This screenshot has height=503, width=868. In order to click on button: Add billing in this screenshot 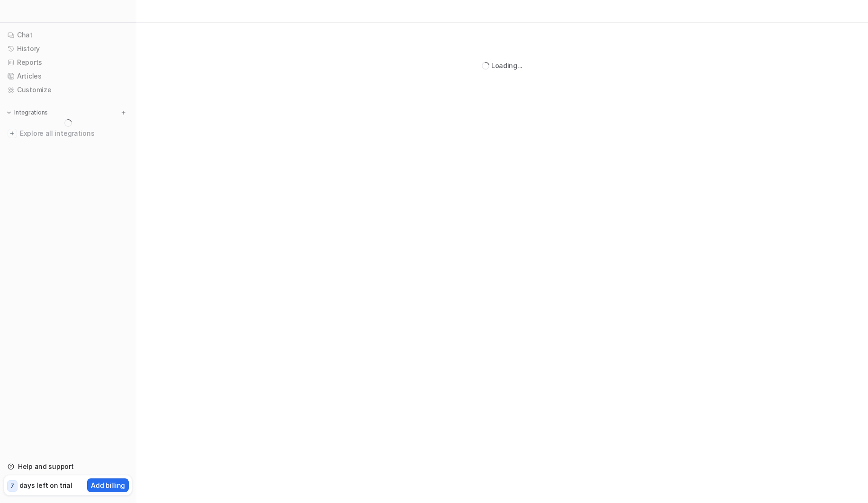, I will do `click(108, 485)`.